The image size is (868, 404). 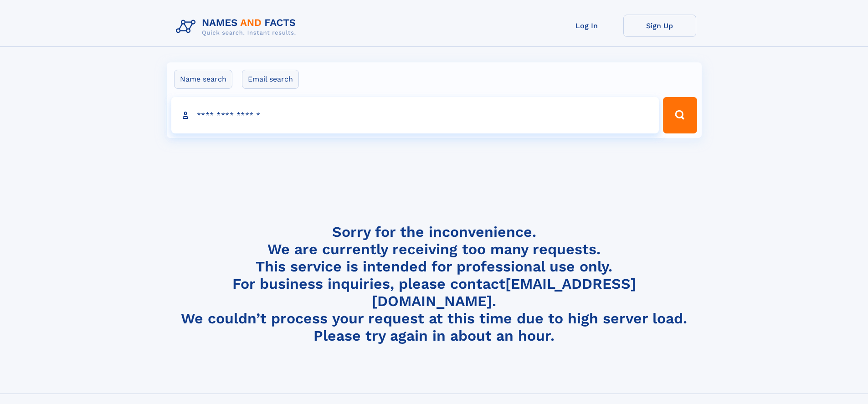 What do you see at coordinates (203, 79) in the screenshot?
I see `label: Name search` at bounding box center [203, 79].